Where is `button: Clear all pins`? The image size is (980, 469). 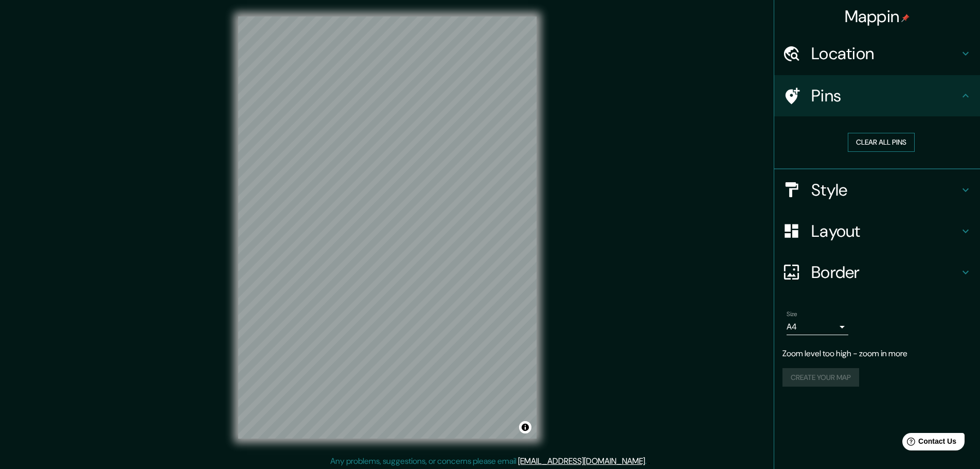 button: Clear all pins is located at coordinates (881, 142).